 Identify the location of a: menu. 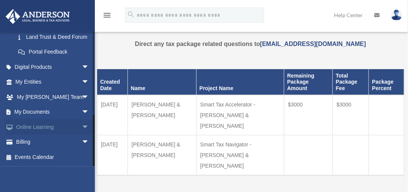
(107, 16).